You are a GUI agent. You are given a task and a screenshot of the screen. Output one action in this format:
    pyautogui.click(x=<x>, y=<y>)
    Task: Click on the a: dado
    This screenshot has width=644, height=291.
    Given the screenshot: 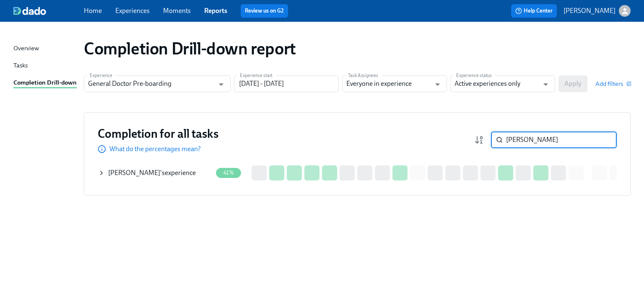 What is the action you would take?
    pyautogui.click(x=48, y=11)
    